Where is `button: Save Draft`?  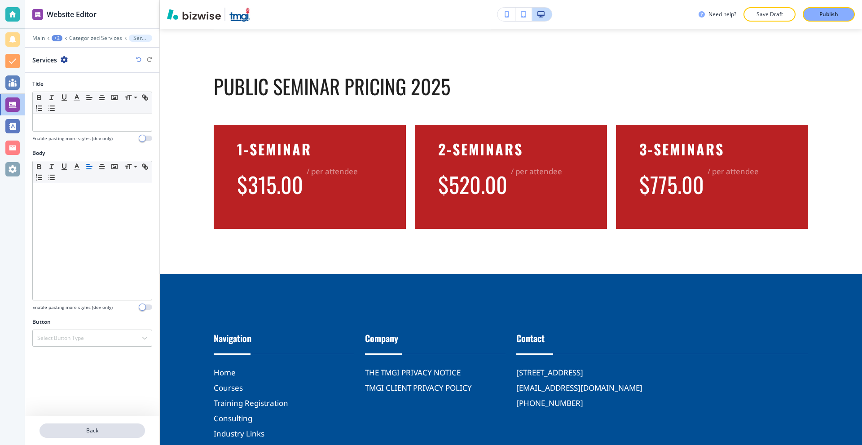 button: Save Draft is located at coordinates (769, 14).